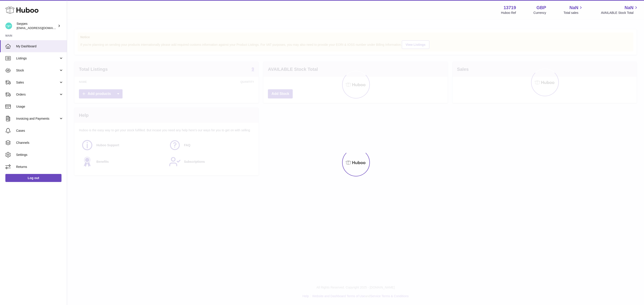 The width and height of the screenshot is (644, 305). Describe the element at coordinates (9, 26) in the screenshot. I see `img: internalAdmin-13719@internal.huboo.com` at that location.